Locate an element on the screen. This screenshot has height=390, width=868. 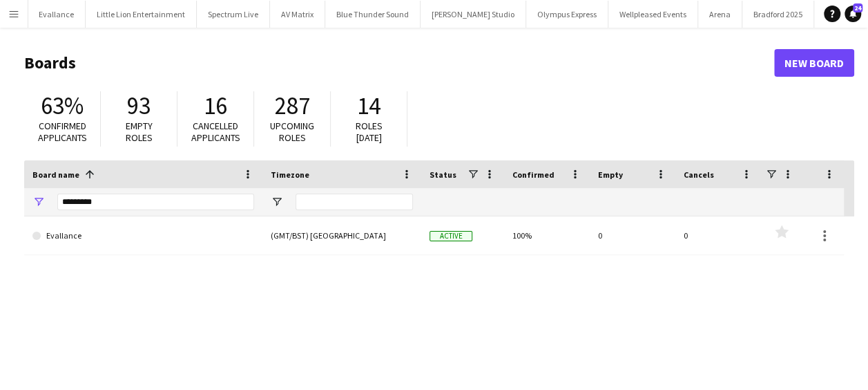
span: Confirmed applicants is located at coordinates (62, 131).